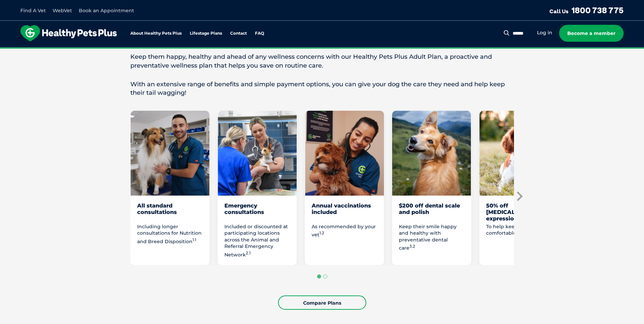 The image size is (644, 324). Describe the element at coordinates (170, 188) in the screenshot. I see `li: 1 of 8` at that location.